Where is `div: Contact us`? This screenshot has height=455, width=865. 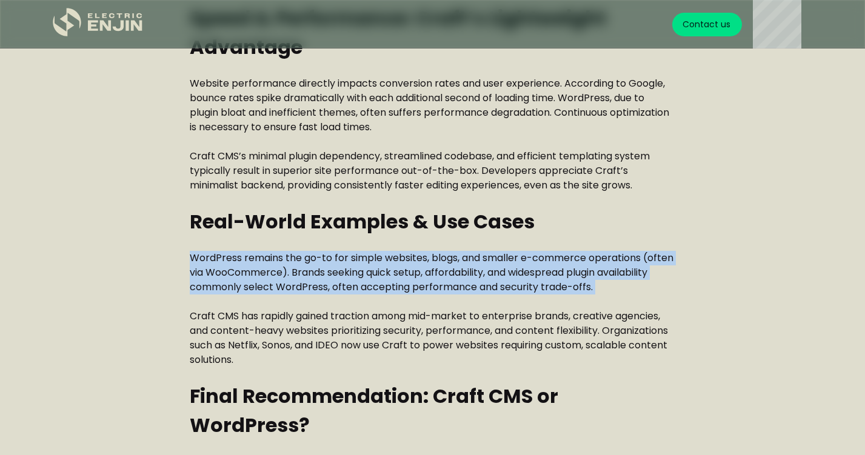 div: Contact us is located at coordinates (706, 24).